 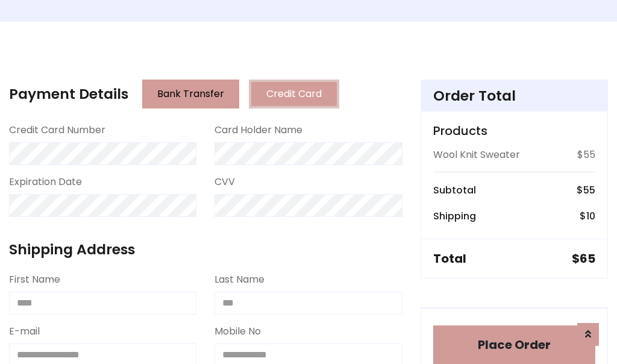 What do you see at coordinates (454, 216) in the screenshot?
I see `h6: Shipping` at bounding box center [454, 216].